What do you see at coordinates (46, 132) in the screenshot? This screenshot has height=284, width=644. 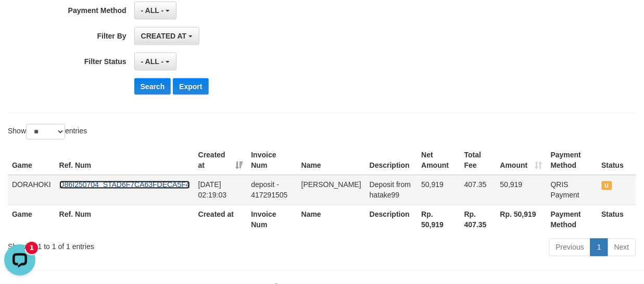 I see `select: Showentries` at bounding box center [46, 132].